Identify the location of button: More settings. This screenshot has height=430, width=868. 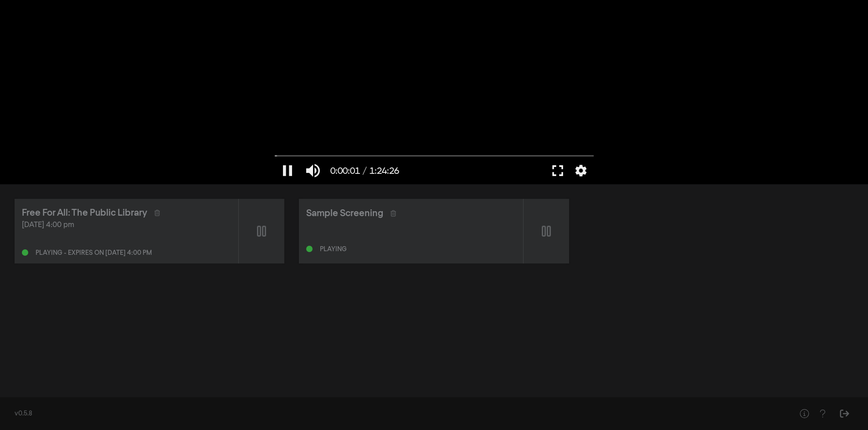
(581, 170).